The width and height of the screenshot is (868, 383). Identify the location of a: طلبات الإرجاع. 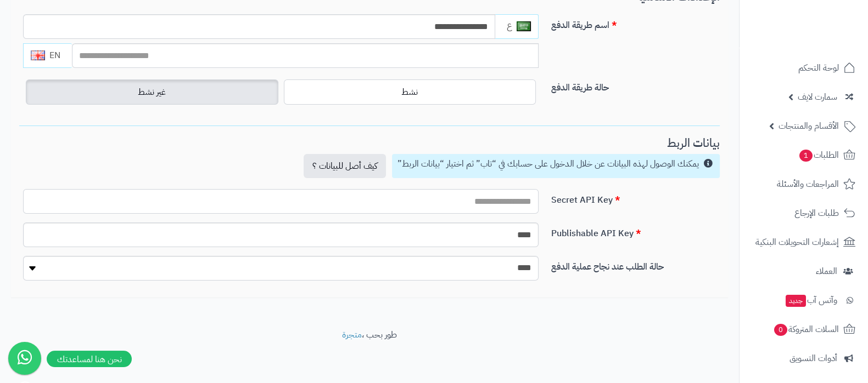
(803, 213).